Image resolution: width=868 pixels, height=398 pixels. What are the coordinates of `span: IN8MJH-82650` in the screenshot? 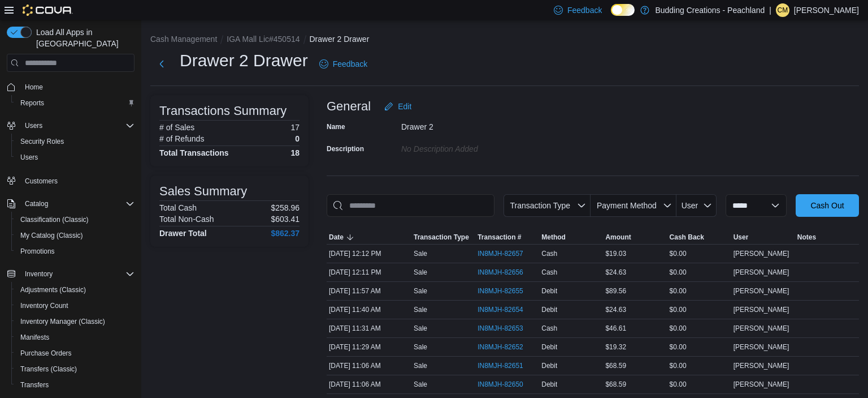 It's located at (501, 384).